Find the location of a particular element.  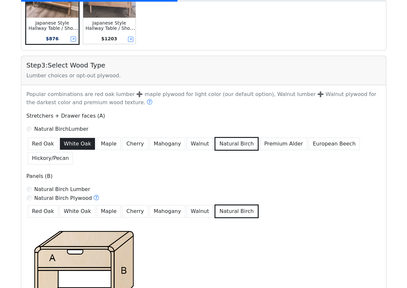

small: Japanese Style Hallway Table / Shoe Cabinet is located at coordinates (53, 28).